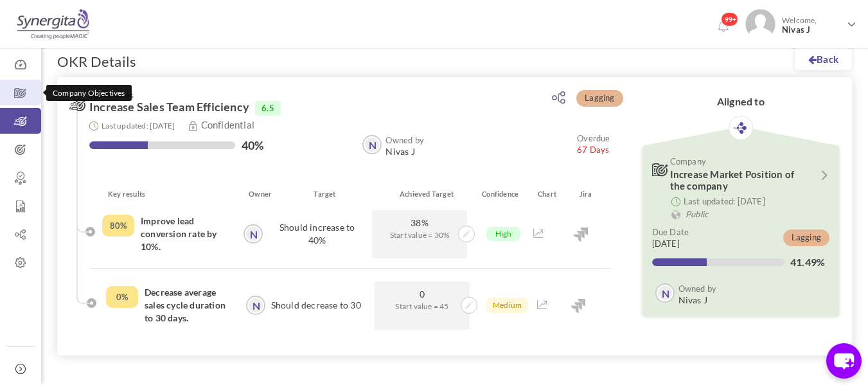  I want to click on h2: Aligned to, so click(741, 102).